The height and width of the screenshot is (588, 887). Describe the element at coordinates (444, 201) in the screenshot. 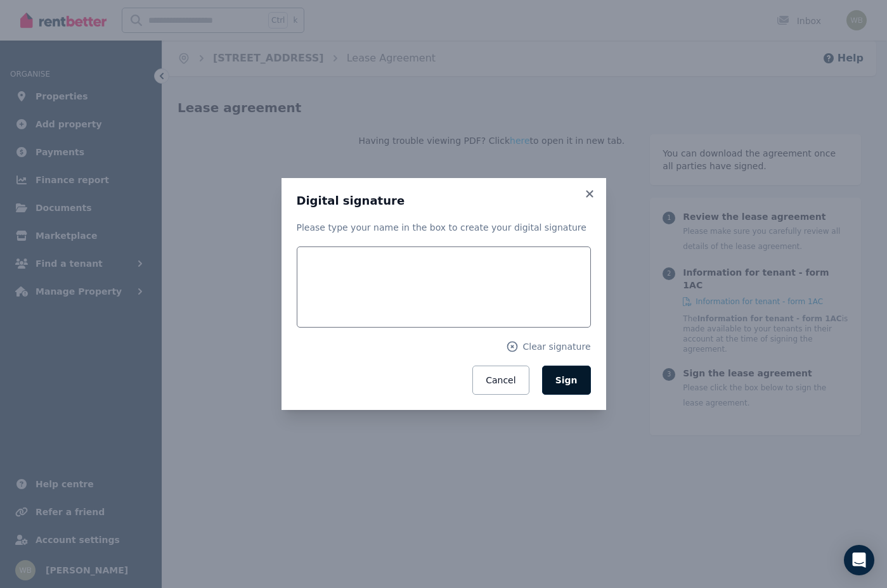

I see `h3: Digital signature` at that location.